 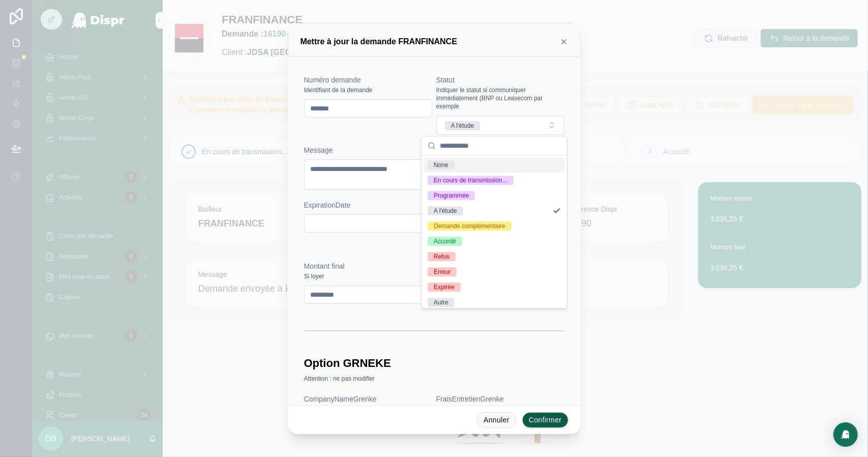 What do you see at coordinates (325, 266) in the screenshot?
I see `span: Montant final` at bounding box center [325, 266].